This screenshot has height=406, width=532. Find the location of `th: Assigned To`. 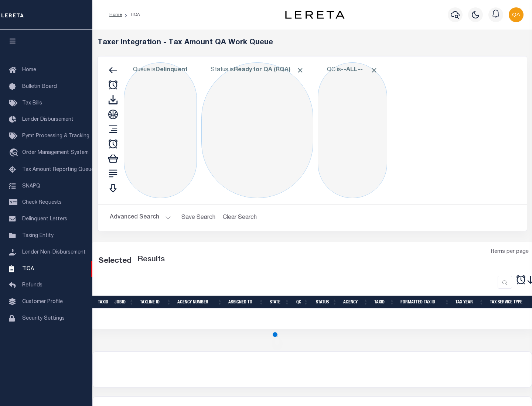

th: Assigned To is located at coordinates (246, 302).